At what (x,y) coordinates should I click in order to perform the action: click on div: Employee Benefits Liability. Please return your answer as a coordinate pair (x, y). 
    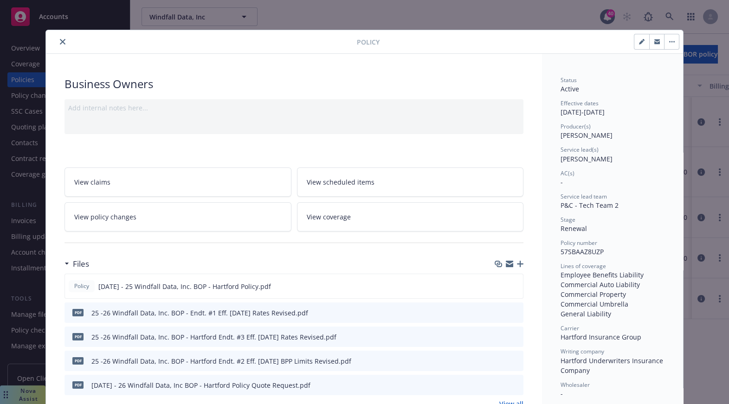
    Looking at the image, I should click on (612, 275).